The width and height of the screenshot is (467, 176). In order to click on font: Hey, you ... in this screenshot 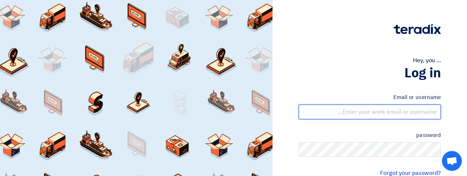, I will do `click(427, 60)`.